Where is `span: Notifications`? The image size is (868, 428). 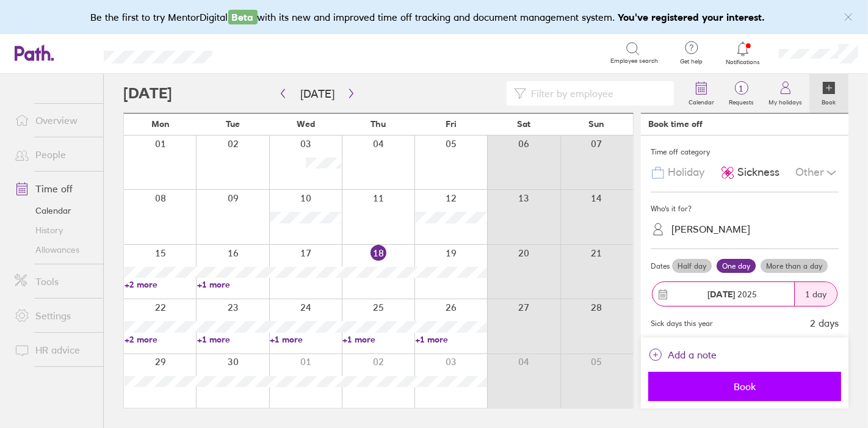 span: Notifications is located at coordinates (743, 62).